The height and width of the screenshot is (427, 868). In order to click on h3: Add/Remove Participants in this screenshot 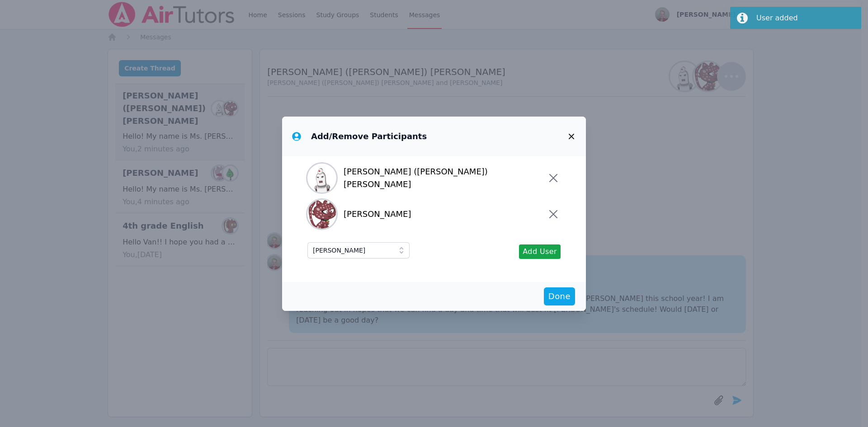, I will do `click(368, 136)`.